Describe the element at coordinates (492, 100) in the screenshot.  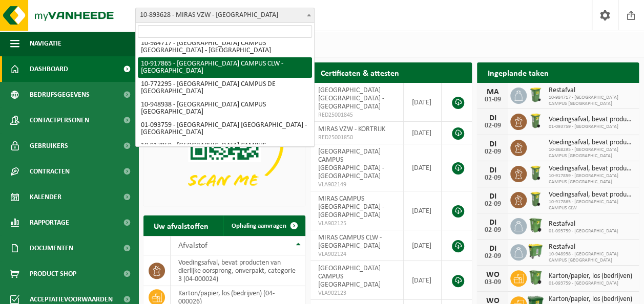
I see `div: 01-09` at that location.